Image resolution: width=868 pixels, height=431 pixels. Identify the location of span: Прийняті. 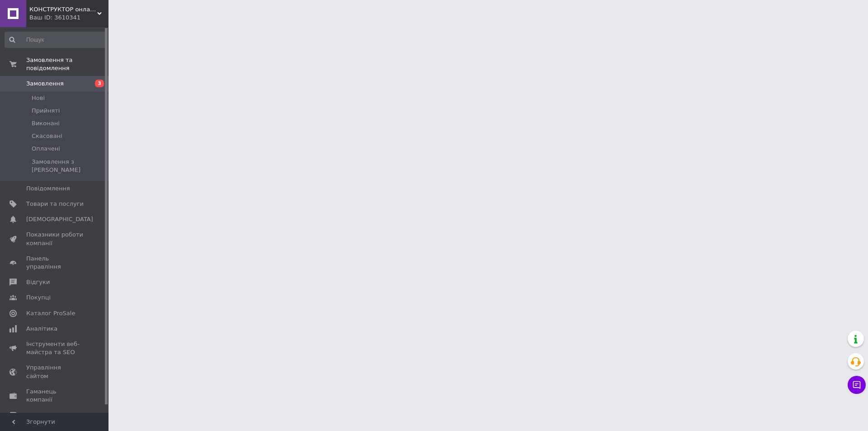
(46, 111).